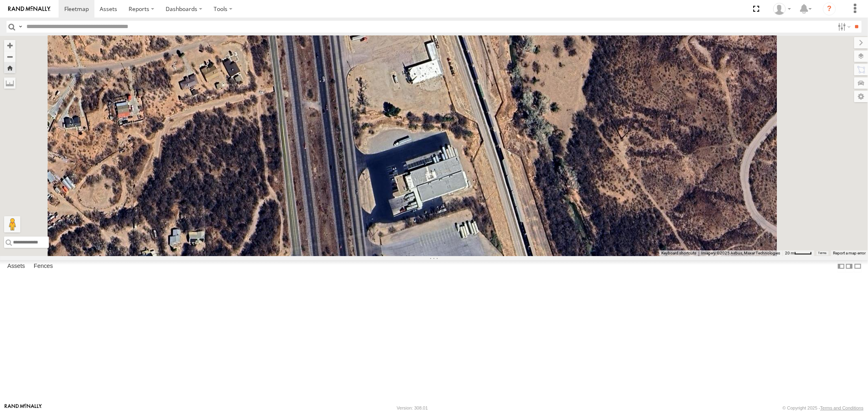 The height and width of the screenshot is (412, 868). Describe the element at coordinates (790, 253) in the screenshot. I see `span: 20 m` at that location.